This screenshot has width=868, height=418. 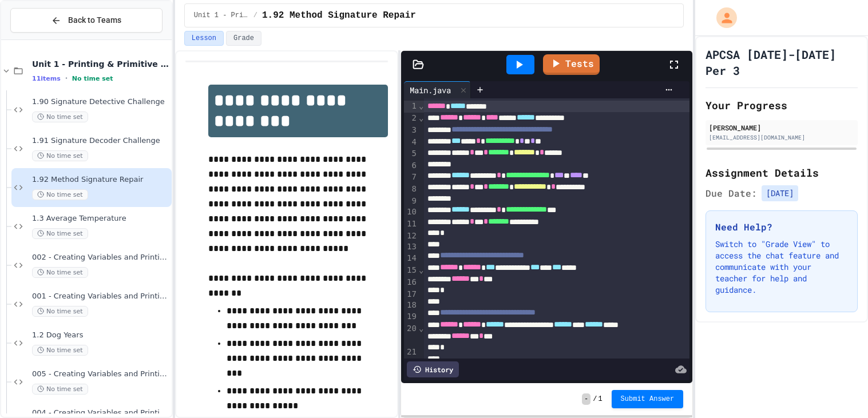 What do you see at coordinates (411, 189) in the screenshot?
I see `div: 8` at bounding box center [411, 189].